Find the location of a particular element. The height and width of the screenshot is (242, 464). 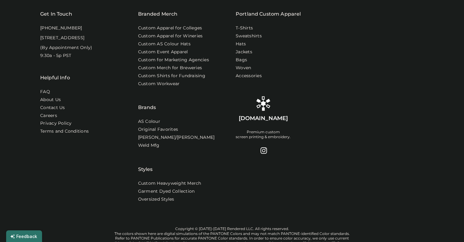

a: Original Favorites is located at coordinates (158, 130).